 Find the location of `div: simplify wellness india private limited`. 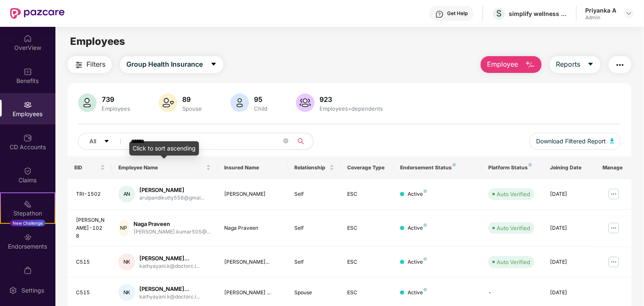

div: simplify wellness india private limited is located at coordinates (538, 13).